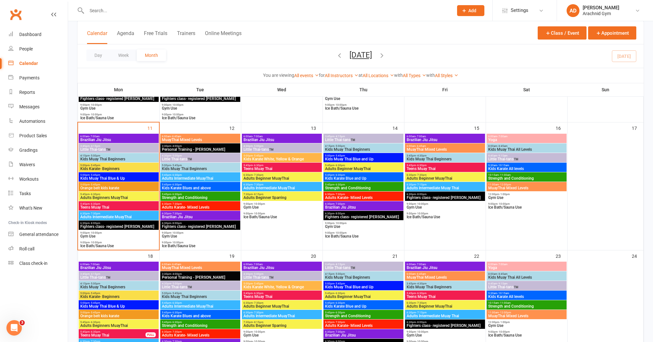 Image resolution: width=653 pixels, height=342 pixels. What do you see at coordinates (342, 76) in the screenshot?
I see `a: All Instructors` at bounding box center [342, 76].